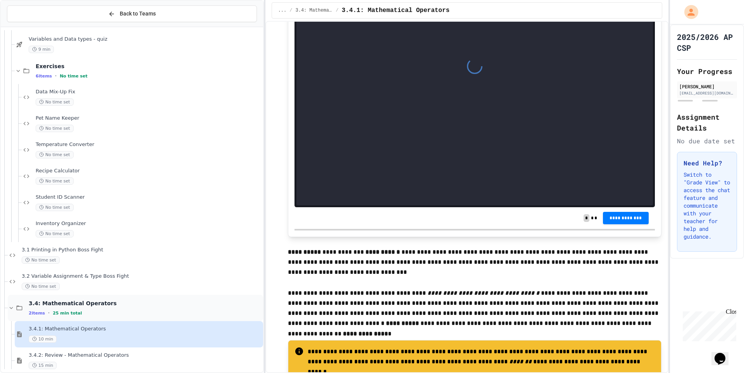 The image size is (744, 373). I want to click on div: No due date set, so click(707, 141).